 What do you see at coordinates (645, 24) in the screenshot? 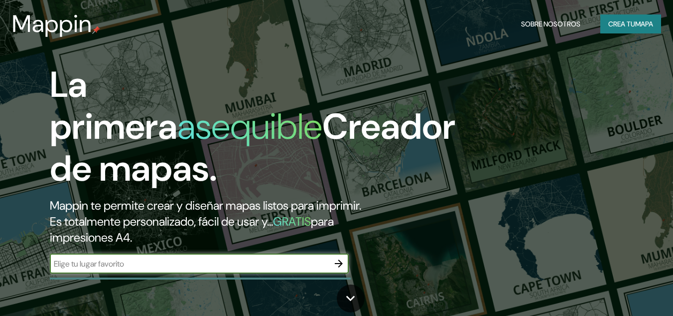
I see `font: mapa` at bounding box center [645, 24].